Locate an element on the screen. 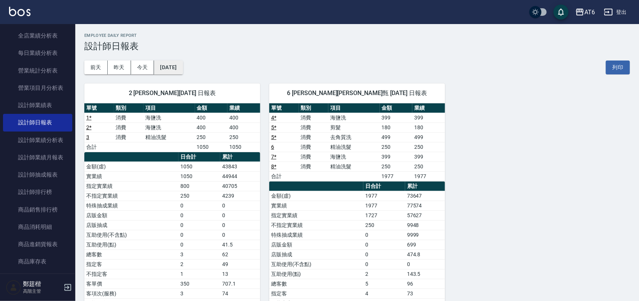 Image resolution: width=639 pixels, height=301 pixels. td: 49 is located at coordinates (240, 265).